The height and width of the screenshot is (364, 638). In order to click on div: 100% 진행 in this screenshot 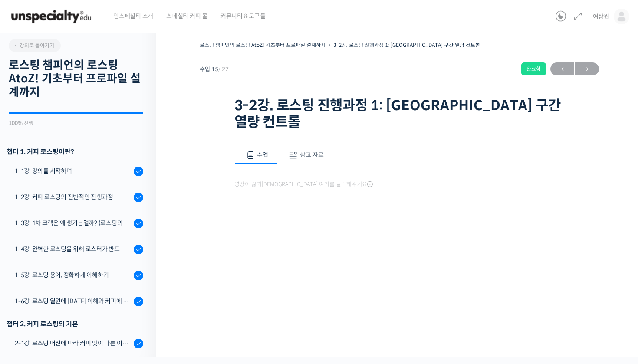, I will do `click(76, 123)`.